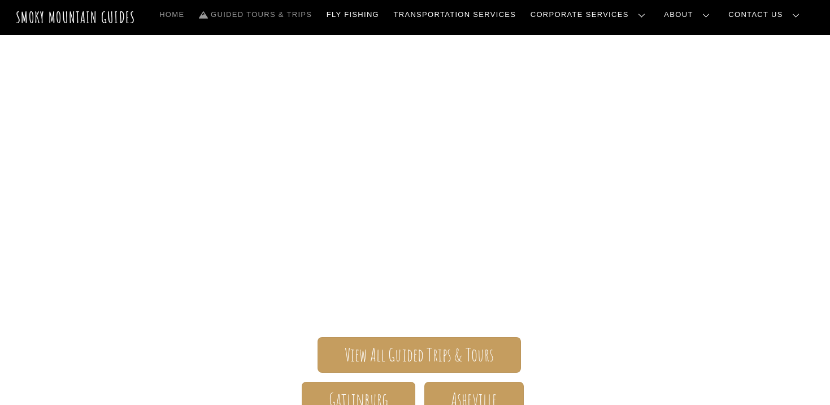 The width and height of the screenshot is (830, 405). Describe the element at coordinates (419, 354) in the screenshot. I see `span: View All Guided Trips & Tours` at that location.